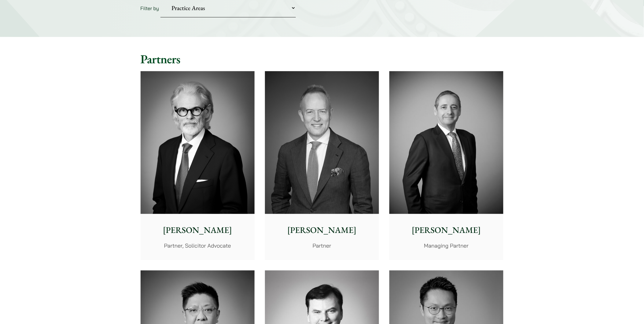 The image size is (644, 324). Describe the element at coordinates (150, 8) in the screenshot. I see `label: Filter by` at that location.